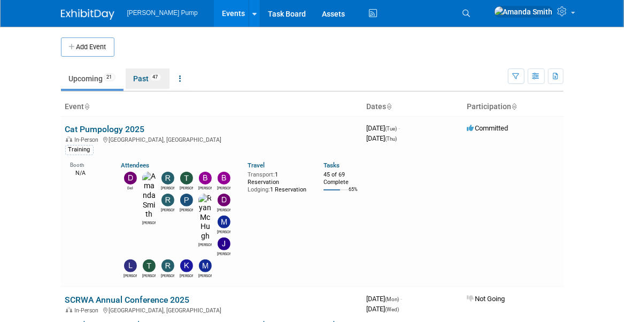 This screenshot has width=624, height=322. What do you see at coordinates (149, 276) in the screenshot?
I see `div: Tony Lewis` at bounding box center [149, 276].